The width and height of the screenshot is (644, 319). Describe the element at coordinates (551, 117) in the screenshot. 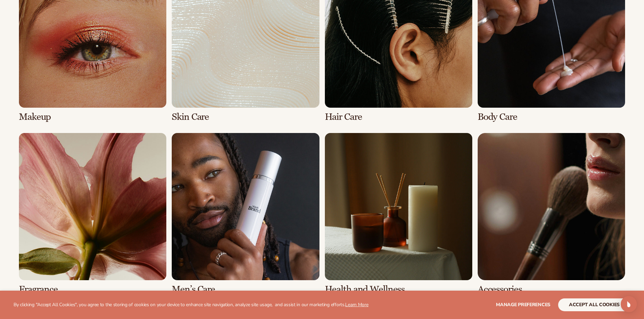

I see `h3: Body Care` at that location.